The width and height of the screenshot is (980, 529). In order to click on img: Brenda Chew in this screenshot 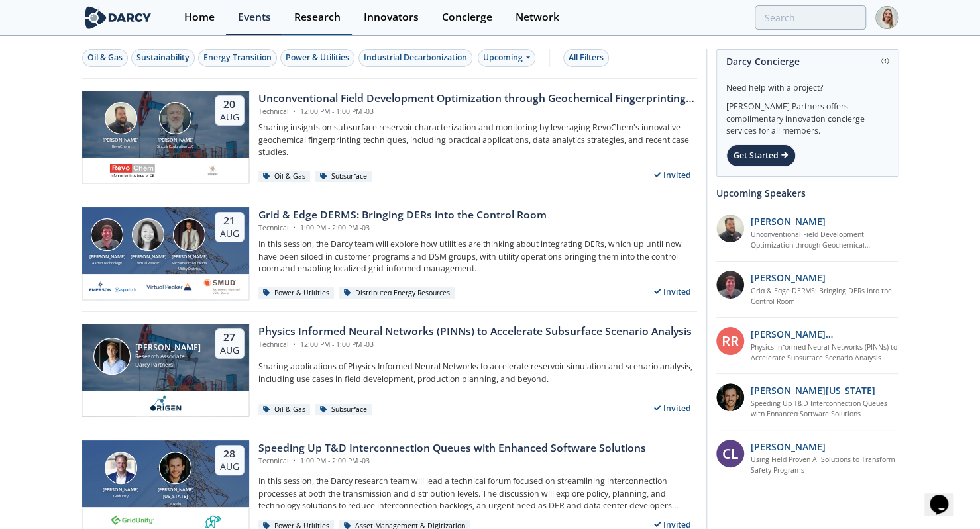, I will do `click(148, 234)`.